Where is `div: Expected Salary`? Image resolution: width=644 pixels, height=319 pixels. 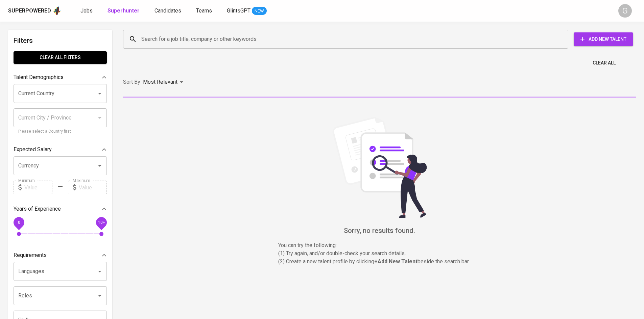
div: Expected Salary is located at coordinates (60, 150).